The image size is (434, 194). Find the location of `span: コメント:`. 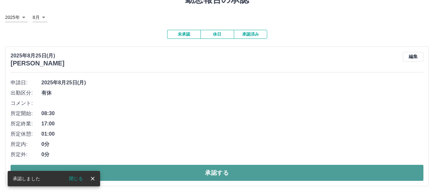

span: コメント: is located at coordinates (26, 103).